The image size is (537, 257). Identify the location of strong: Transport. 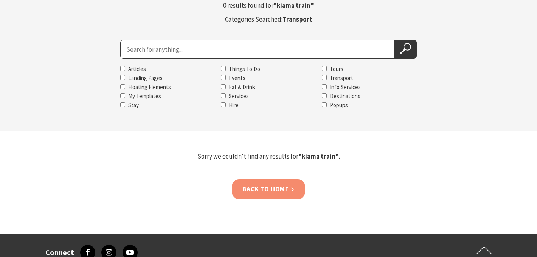
(297, 19).